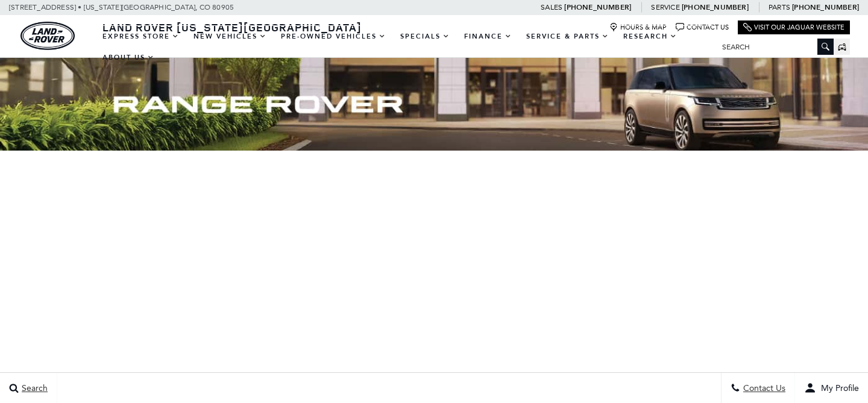  What do you see at coordinates (837, 388) in the screenshot?
I see `span: My Profile` at bounding box center [837, 388].